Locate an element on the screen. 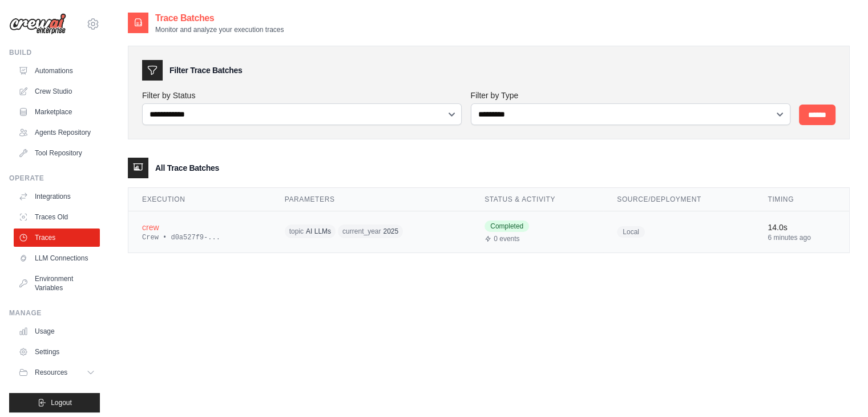 Image resolution: width=868 pixels, height=417 pixels. img: Logo is located at coordinates (37, 24).